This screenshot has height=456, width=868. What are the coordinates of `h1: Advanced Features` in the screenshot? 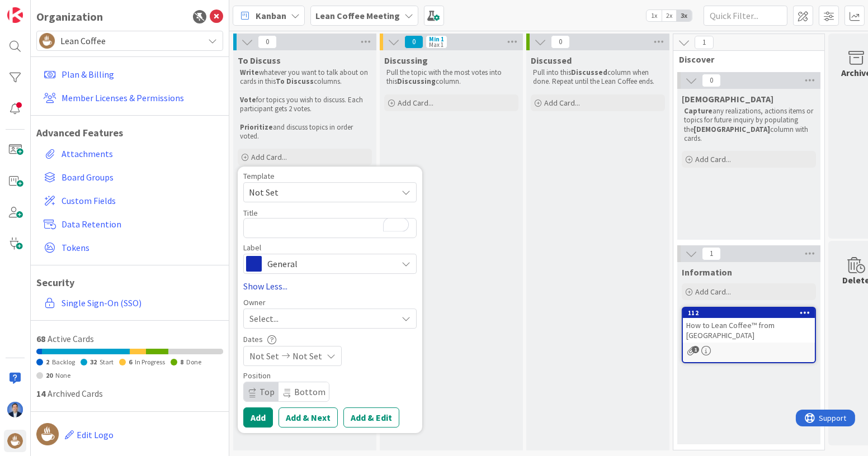 It's located at (130, 133).